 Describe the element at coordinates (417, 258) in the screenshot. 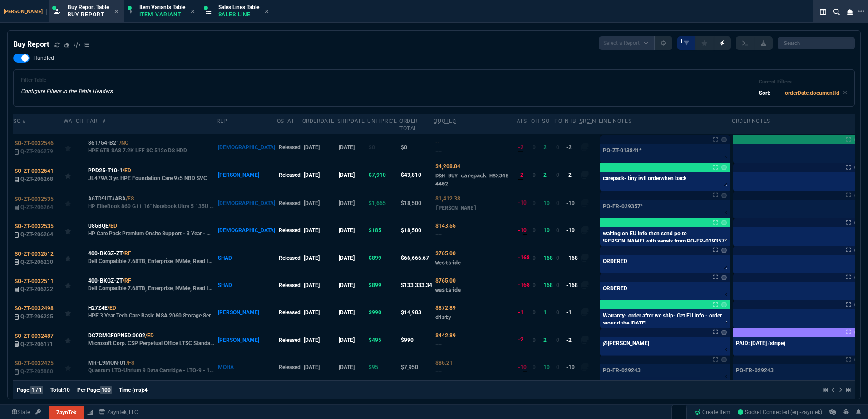

I see `td: $66,666.67` at that location.